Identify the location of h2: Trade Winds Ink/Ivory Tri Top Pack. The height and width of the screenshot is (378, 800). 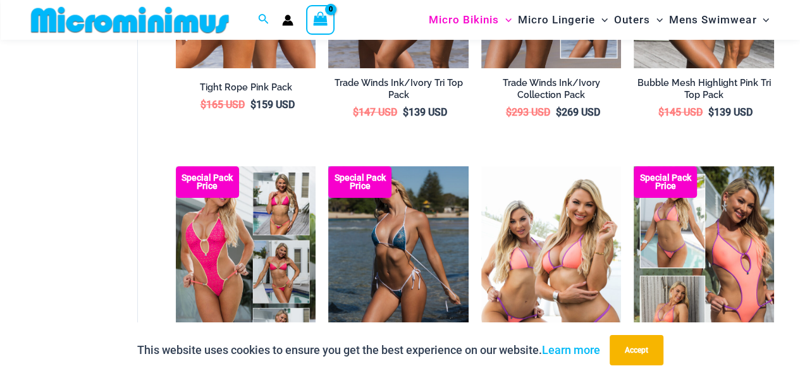
(398, 89).